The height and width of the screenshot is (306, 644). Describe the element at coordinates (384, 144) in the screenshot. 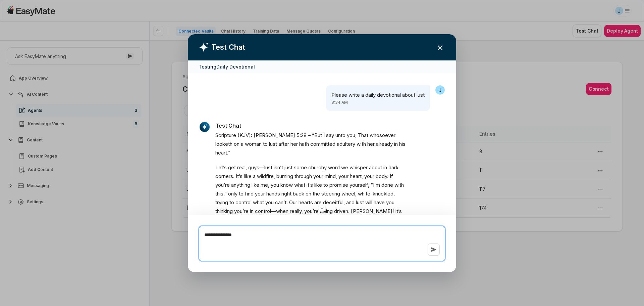

I see `span: already` at that location.